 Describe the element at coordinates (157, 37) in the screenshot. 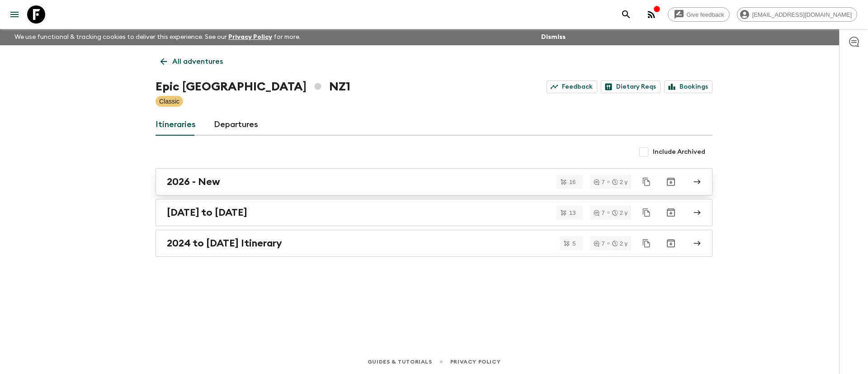

I see `p: We use functional & tracking cookies to deliver this experience. See our for more.` at that location.